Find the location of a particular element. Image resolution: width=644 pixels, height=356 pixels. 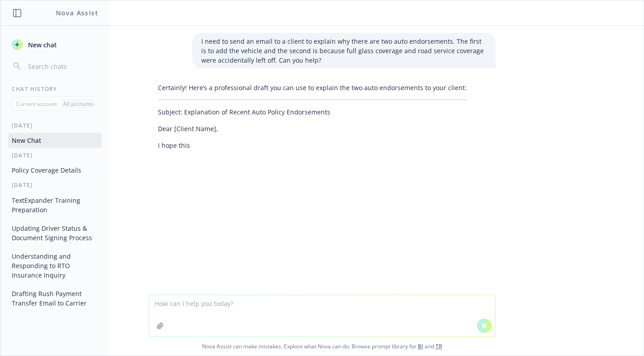

p: Current account is located at coordinates (36, 104).